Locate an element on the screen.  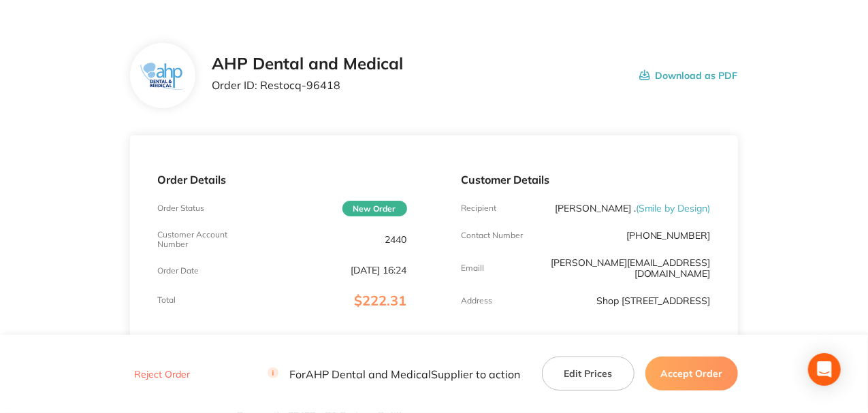
button: Accept Order is located at coordinates (691, 374).